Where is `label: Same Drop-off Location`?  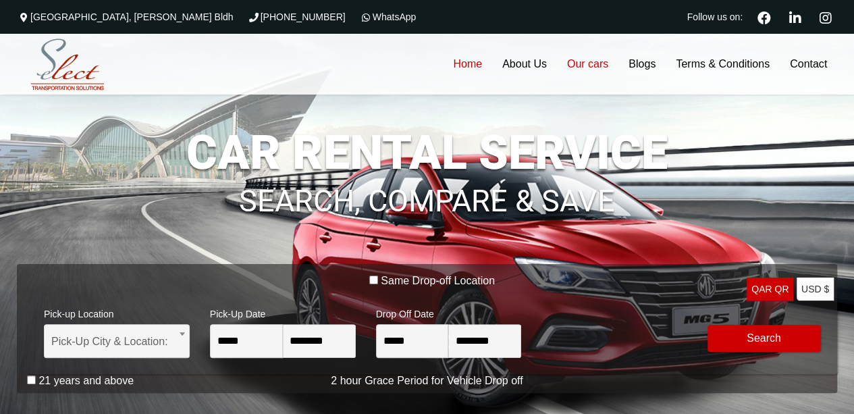 label: Same Drop-off Location is located at coordinates (437, 281).